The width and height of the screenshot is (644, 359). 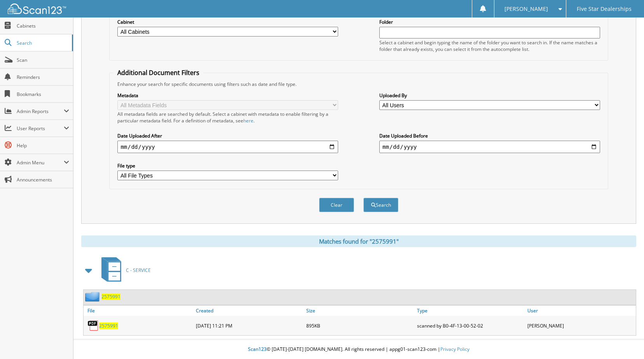 What do you see at coordinates (139, 311) in the screenshot?
I see `a: File` at bounding box center [139, 311].